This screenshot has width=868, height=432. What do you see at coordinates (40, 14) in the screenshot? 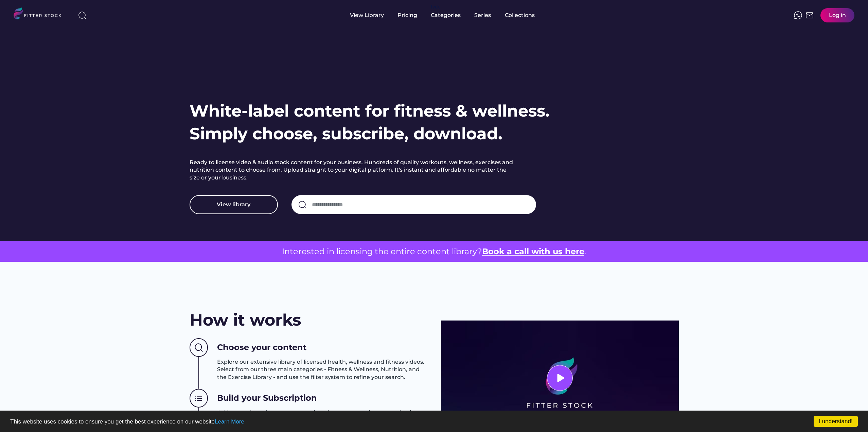
I see `img: LOGO.svg` at bounding box center [40, 14].